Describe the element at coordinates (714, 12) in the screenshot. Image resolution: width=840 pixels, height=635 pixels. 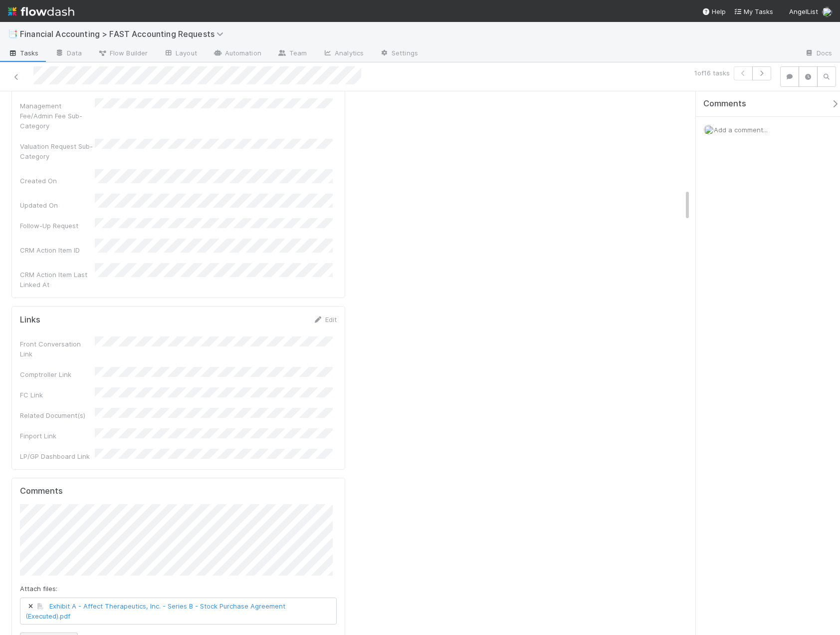
I see `div: Help` at that location.